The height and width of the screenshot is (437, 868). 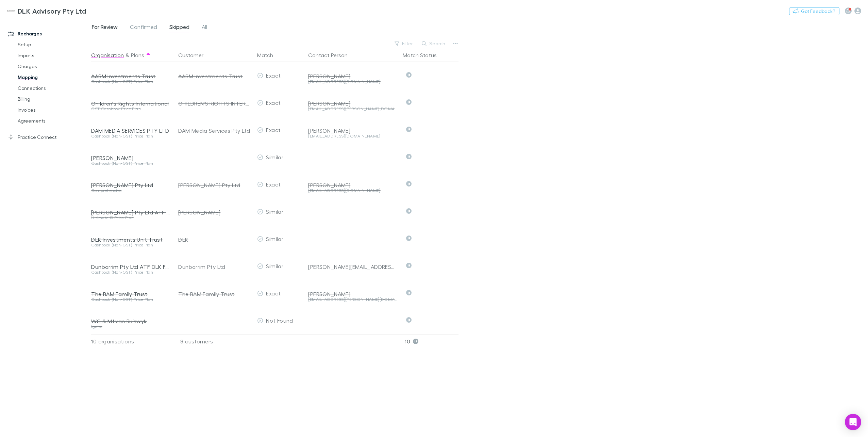 What do you see at coordinates (11, 11) in the screenshot?
I see `img: DLK Advisory Pty Ltd's Logo` at bounding box center [11, 11].